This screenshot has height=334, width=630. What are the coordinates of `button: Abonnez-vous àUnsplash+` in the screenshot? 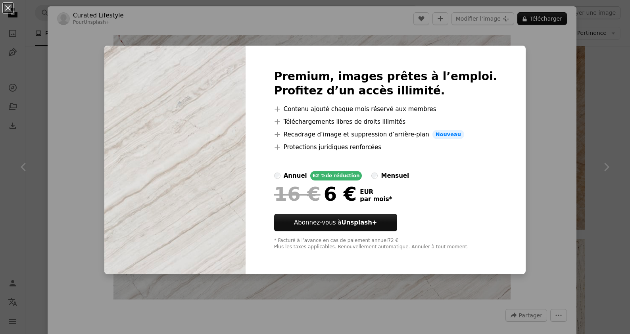 It's located at (335, 222).